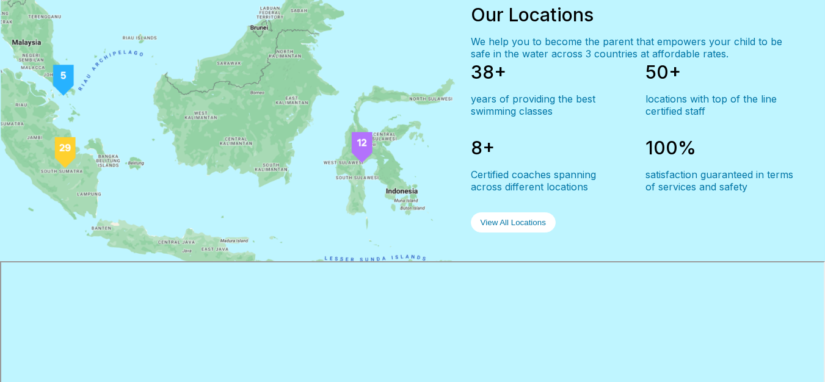  I want to click on div: years of providing the best swimming classes, so click(548, 105).